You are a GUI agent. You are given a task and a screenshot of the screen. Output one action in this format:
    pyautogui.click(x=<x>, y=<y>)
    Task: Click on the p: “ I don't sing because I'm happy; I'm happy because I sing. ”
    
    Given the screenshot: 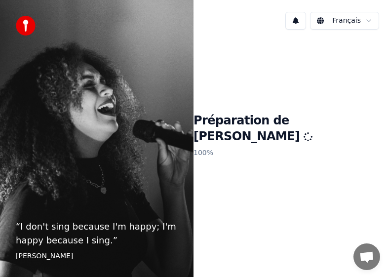 What is the action you would take?
    pyautogui.click(x=97, y=233)
    